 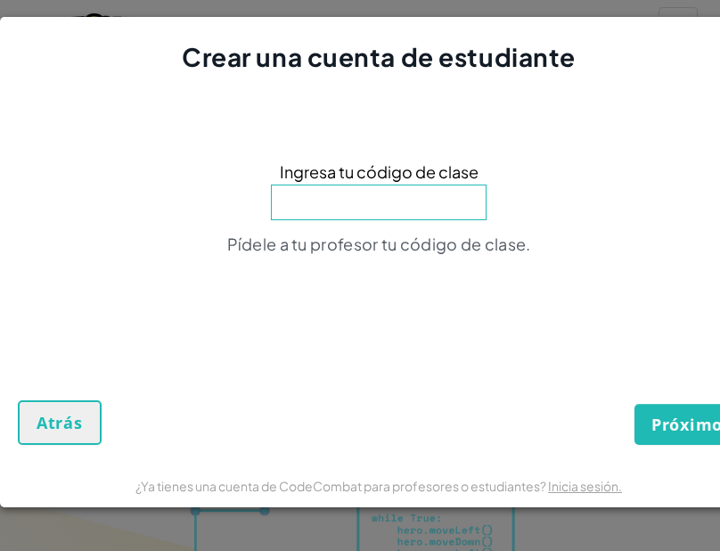 What do you see at coordinates (585, 486) in the screenshot?
I see `a: Inicia sesión.` at bounding box center [585, 486].